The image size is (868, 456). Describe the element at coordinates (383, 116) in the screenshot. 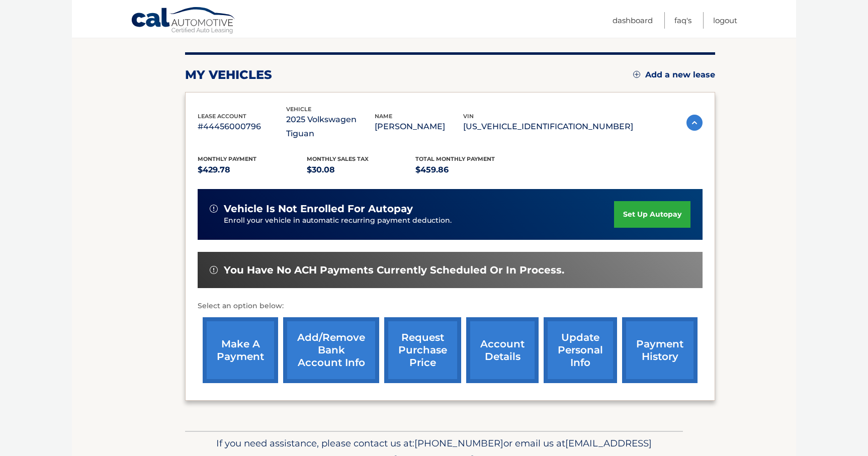

I see `span: name` at that location.